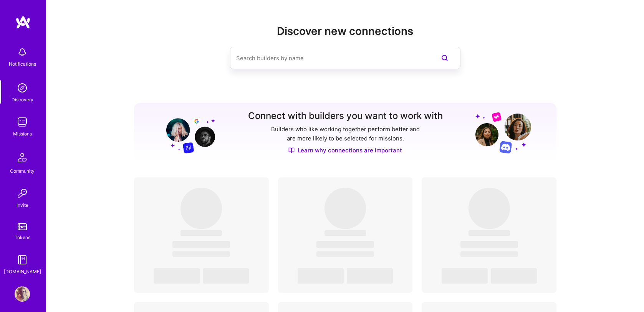 Image resolution: width=644 pixels, height=312 pixels. What do you see at coordinates (22, 134) in the screenshot?
I see `div: Missions` at bounding box center [22, 134].